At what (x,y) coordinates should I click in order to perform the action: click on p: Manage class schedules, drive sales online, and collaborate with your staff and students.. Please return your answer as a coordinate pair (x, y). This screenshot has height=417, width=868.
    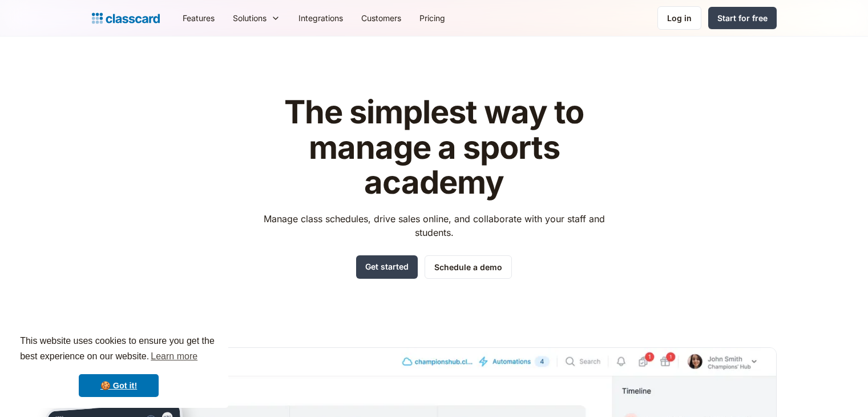
    Looking at the image, I should click on (434, 225).